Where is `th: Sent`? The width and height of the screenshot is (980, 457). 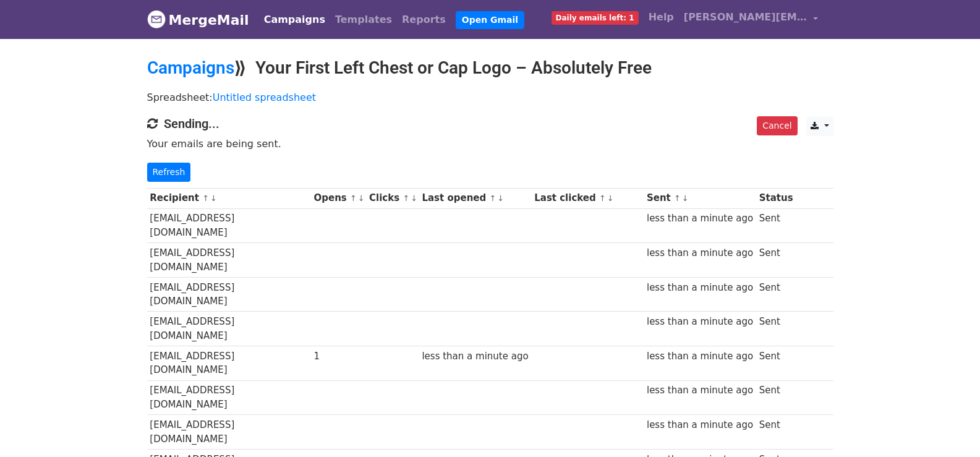 th: Sent is located at coordinates (700, 198).